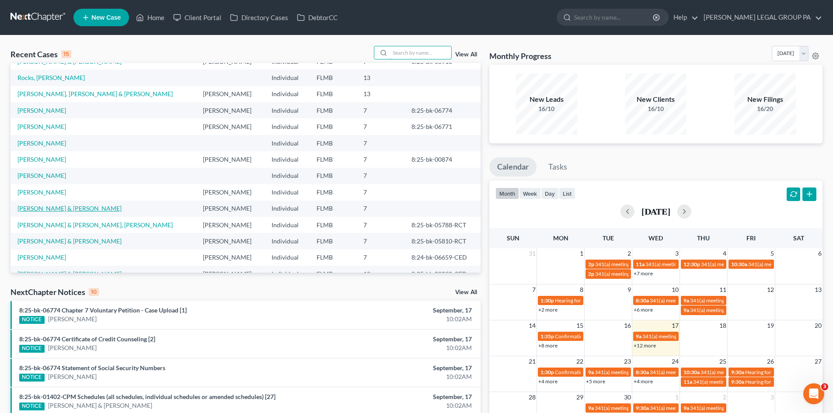 The width and height of the screenshot is (833, 413). Describe the element at coordinates (547, 300) in the screenshot. I see `span: 1:30p` at that location.